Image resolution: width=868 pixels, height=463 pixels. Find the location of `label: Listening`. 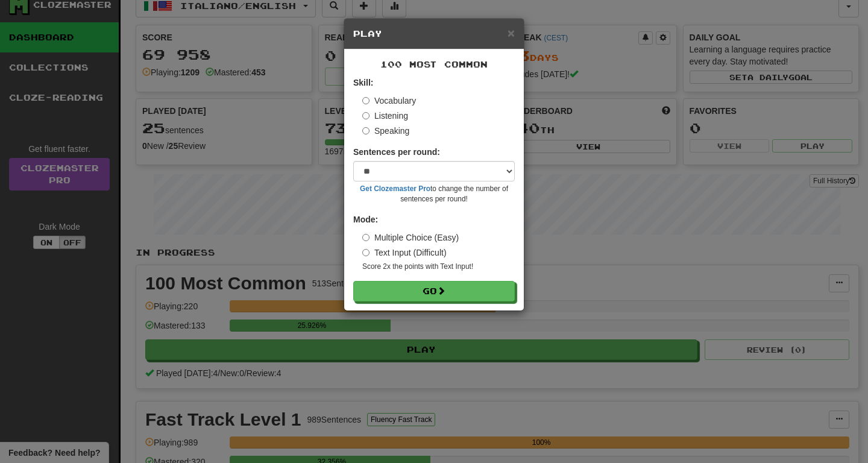

label: Listening is located at coordinates (385, 116).